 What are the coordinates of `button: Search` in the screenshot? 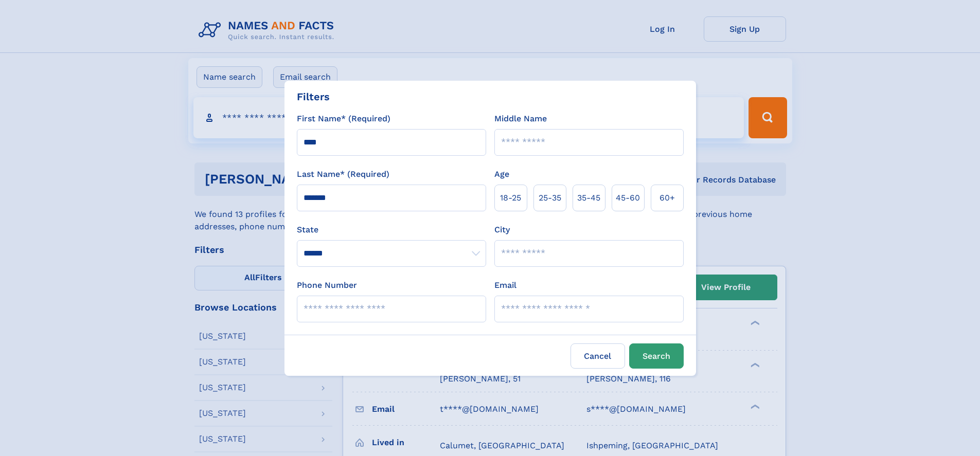 It's located at (656, 356).